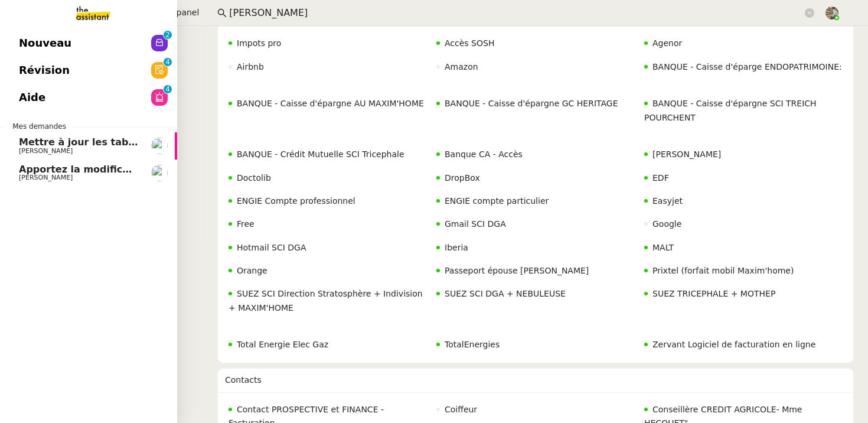  Describe the element at coordinates (723, 271) in the screenshot. I see `span: Prixtel (forfait mobil Maxim'home)` at that location.